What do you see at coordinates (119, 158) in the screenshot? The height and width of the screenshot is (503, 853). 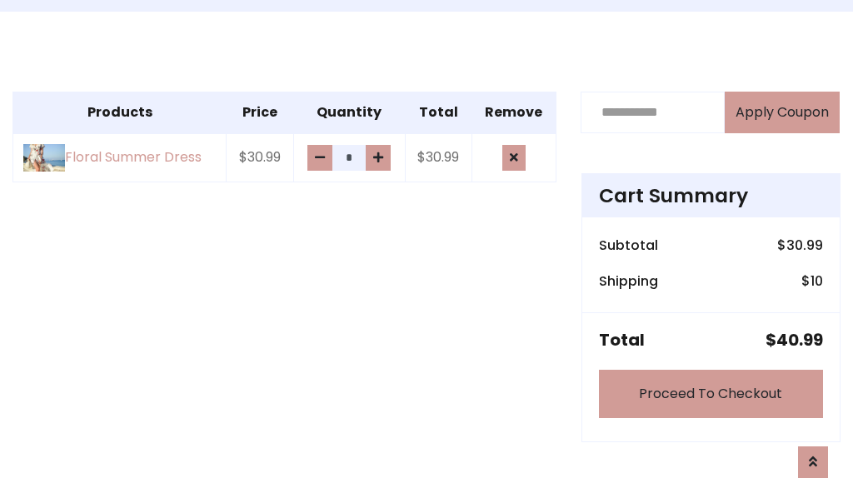 I see `a: Floral Summer Dress` at bounding box center [119, 158].